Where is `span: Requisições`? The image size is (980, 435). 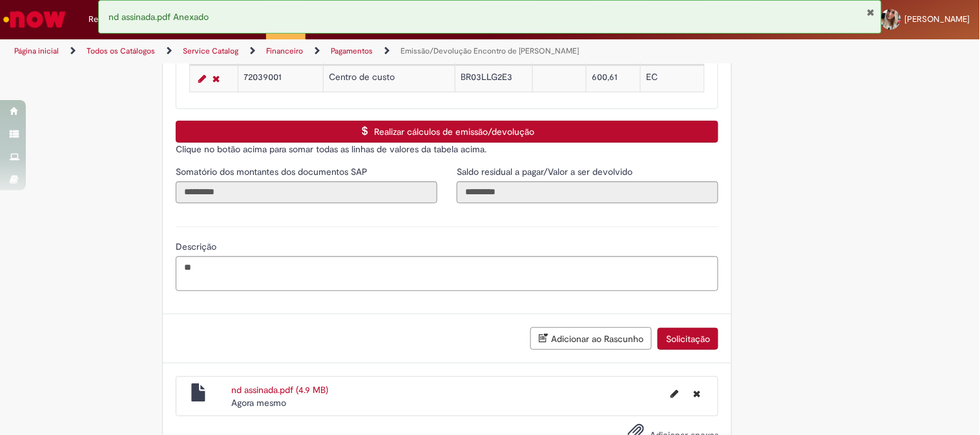
span: Requisições is located at coordinates (111, 19).